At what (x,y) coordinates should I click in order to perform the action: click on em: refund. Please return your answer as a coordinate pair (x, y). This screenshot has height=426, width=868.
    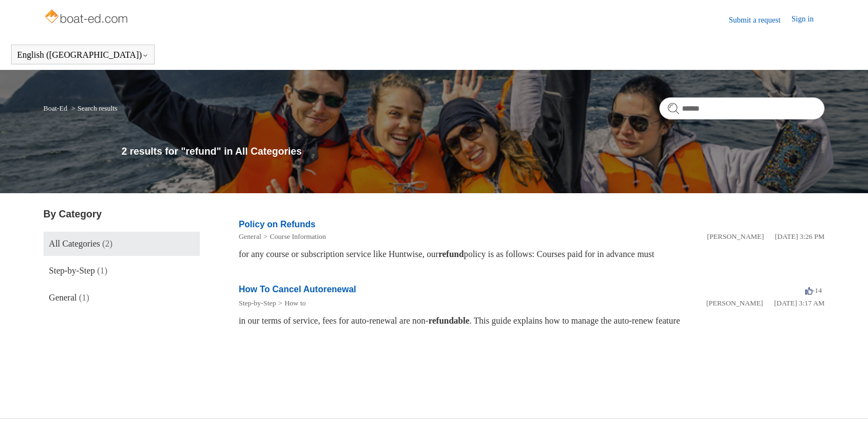
    Looking at the image, I should click on (451, 253).